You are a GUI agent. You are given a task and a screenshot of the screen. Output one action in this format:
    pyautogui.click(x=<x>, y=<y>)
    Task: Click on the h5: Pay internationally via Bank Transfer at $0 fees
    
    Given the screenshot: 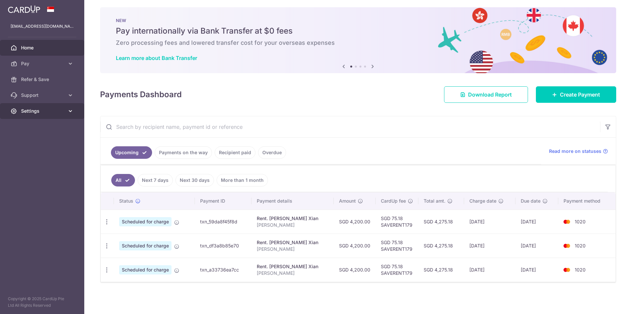 What is the action you would take?
    pyautogui.click(x=358, y=31)
    